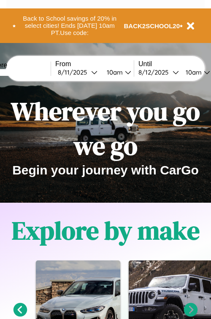  I want to click on h1: Explore by make, so click(105, 231).